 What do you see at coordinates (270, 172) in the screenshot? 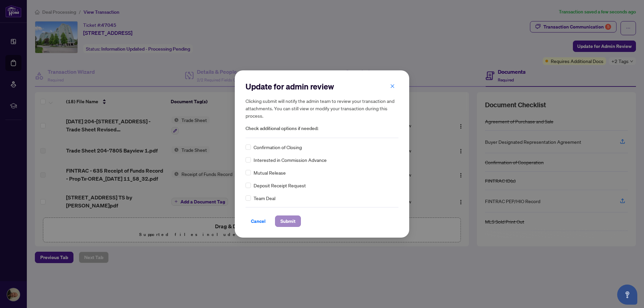
I see `span: Mutual Release` at bounding box center [270, 172].